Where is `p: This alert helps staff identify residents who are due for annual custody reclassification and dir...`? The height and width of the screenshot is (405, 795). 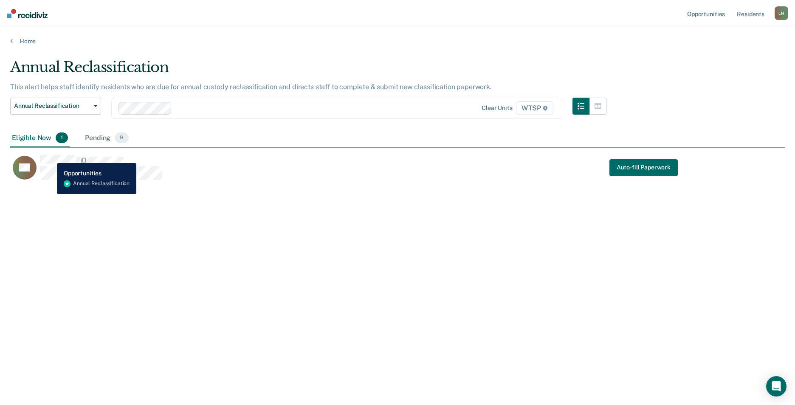
p: This alert helps staff identify residents who are due for annual custody reclassification and dir... is located at coordinates (251, 87).